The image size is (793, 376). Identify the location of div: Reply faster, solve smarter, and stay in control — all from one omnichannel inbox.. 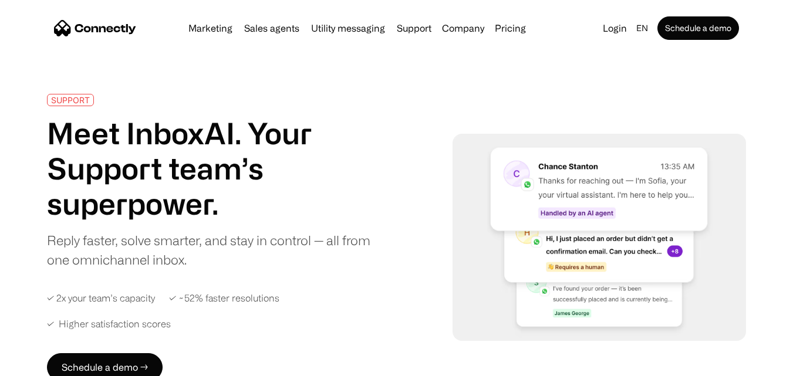
(219, 250).